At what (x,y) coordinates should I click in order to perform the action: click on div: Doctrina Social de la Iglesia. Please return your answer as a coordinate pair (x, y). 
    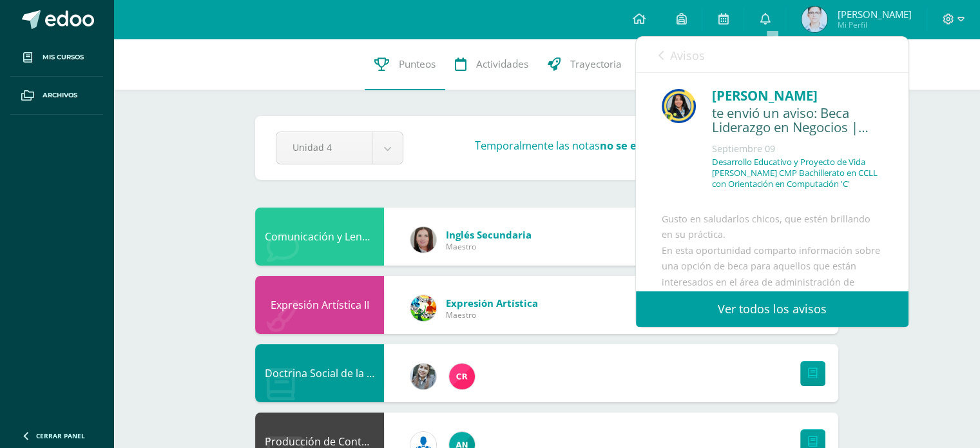
    Looking at the image, I should click on (319, 373).